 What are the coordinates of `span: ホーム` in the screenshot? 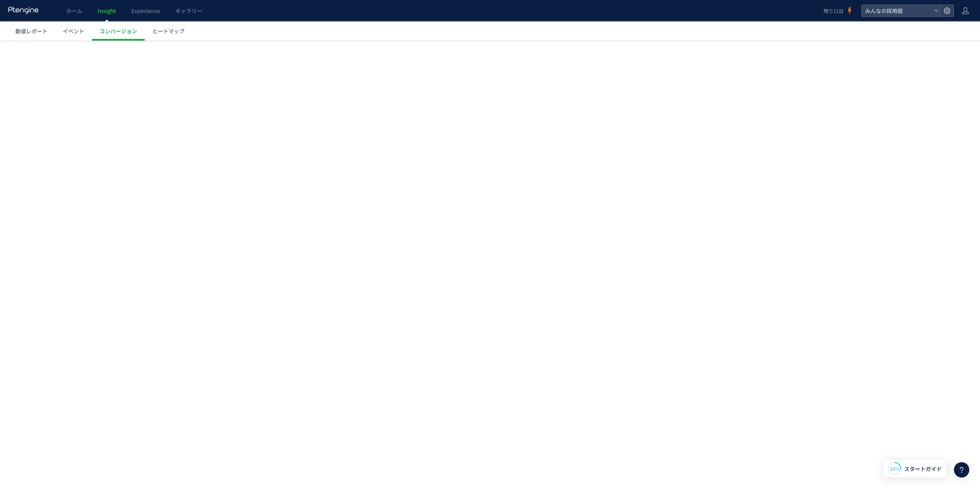 It's located at (75, 10).